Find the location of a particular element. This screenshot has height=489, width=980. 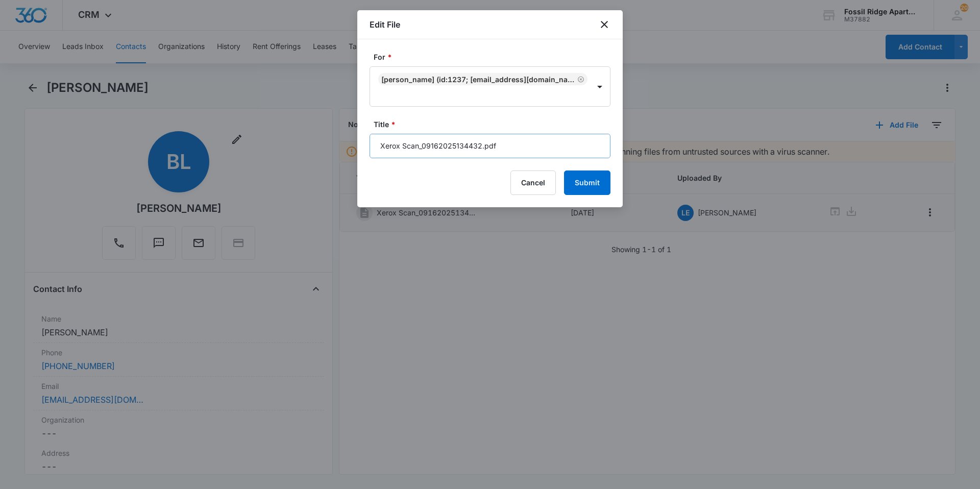

input: Title is located at coordinates (490, 146).